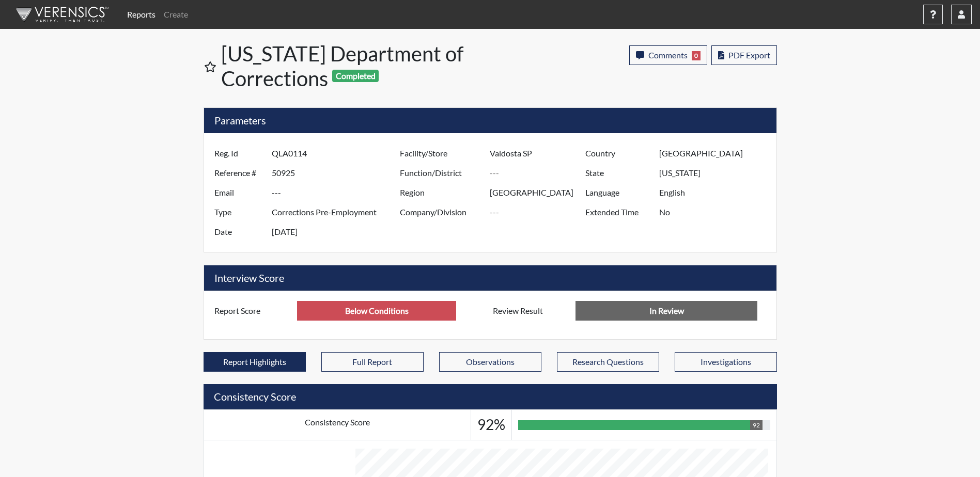 The width and height of the screenshot is (980, 477). Describe the element at coordinates (239, 212) in the screenshot. I see `label: Type` at that location.